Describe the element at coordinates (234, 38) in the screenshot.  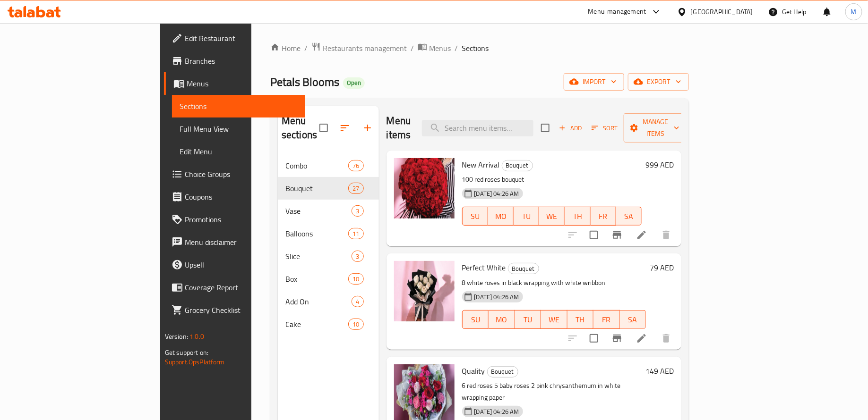
I see `a: Edit Restaurant` at that location.